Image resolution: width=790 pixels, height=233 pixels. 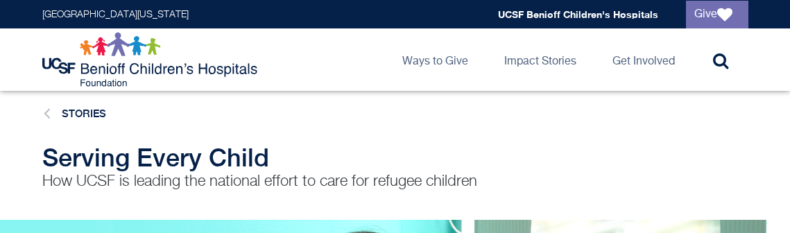 What do you see at coordinates (644, 60) in the screenshot?
I see `a: Get Involved` at bounding box center [644, 60].